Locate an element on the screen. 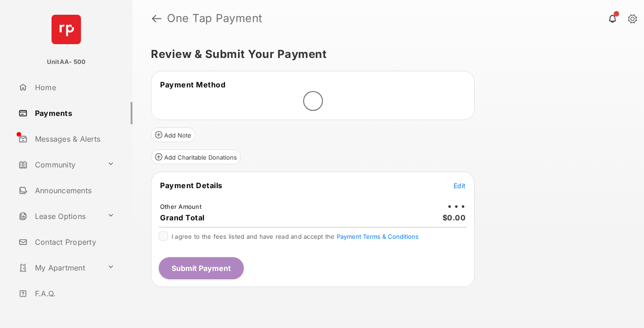 The image size is (644, 328). td: Other Amount is located at coordinates (181, 206).